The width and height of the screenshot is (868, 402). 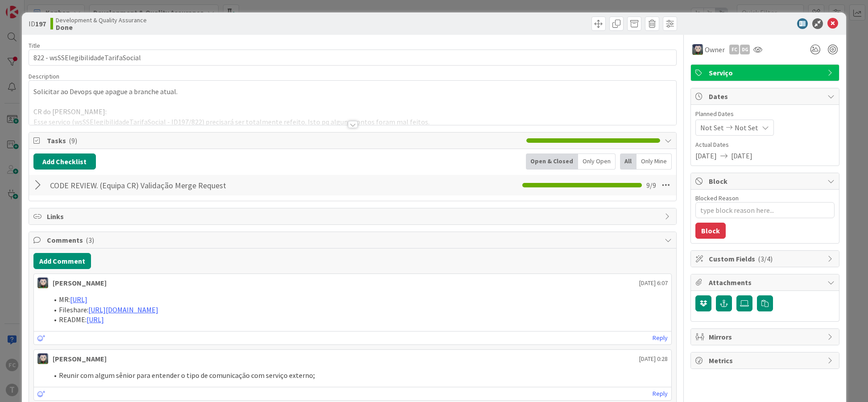 I want to click on span: Description, so click(x=43, y=76).